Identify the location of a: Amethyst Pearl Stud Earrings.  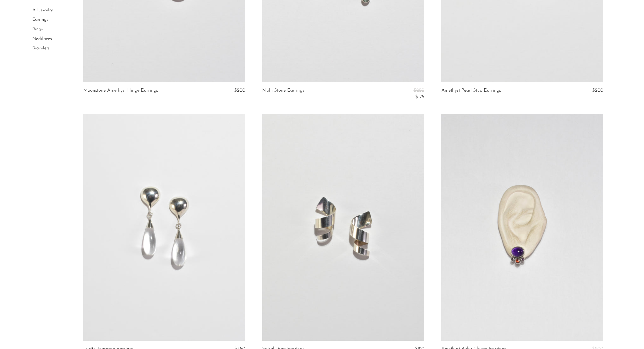
(471, 91).